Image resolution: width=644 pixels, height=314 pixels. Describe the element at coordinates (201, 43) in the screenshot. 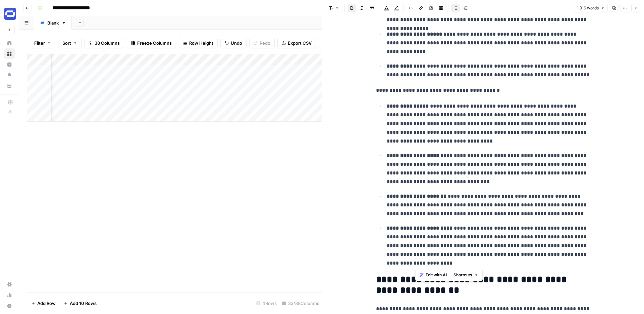

I see `span: Row Height` at that location.